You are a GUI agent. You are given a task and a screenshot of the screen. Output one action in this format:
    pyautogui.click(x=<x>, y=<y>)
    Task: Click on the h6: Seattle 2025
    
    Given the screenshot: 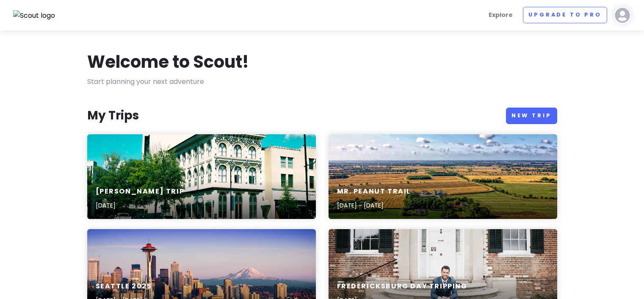 What is the action you would take?
    pyautogui.click(x=124, y=286)
    